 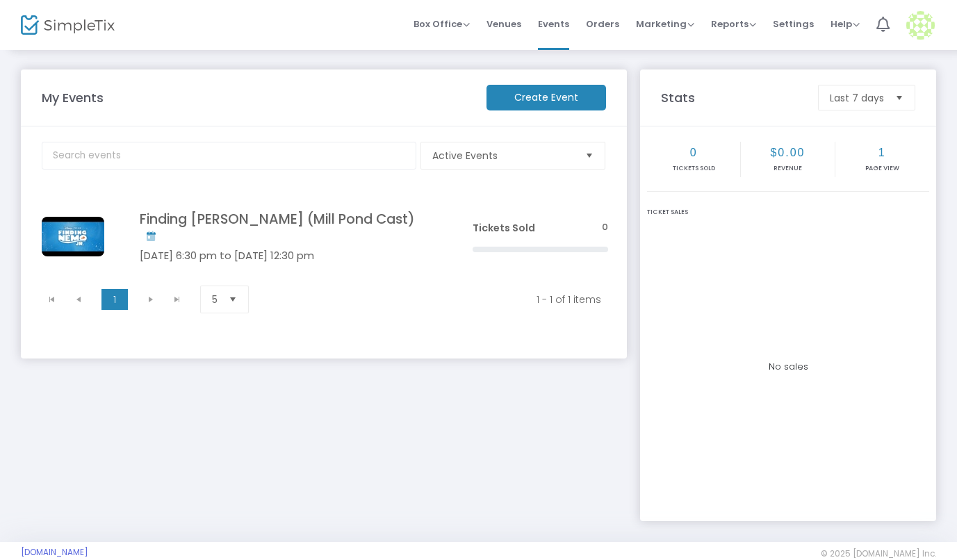 What do you see at coordinates (793, 23) in the screenshot?
I see `span: Settings` at bounding box center [793, 23].